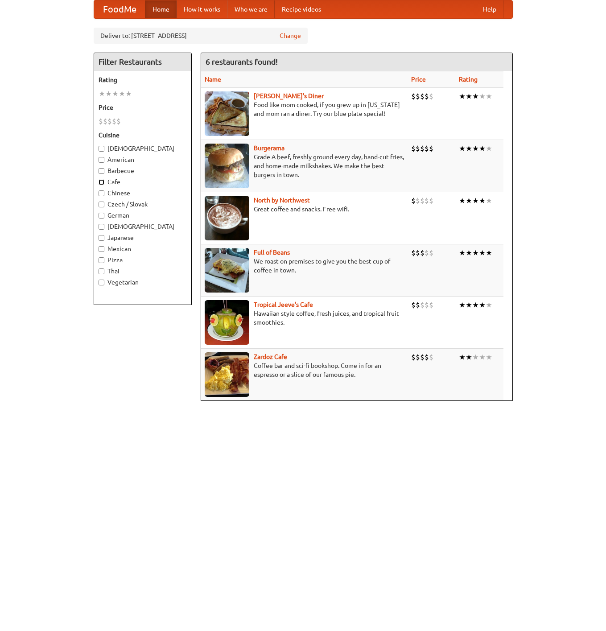 This screenshot has width=606, height=631. What do you see at coordinates (227, 375) in the screenshot?
I see `img: zardoz.jpg` at bounding box center [227, 375].